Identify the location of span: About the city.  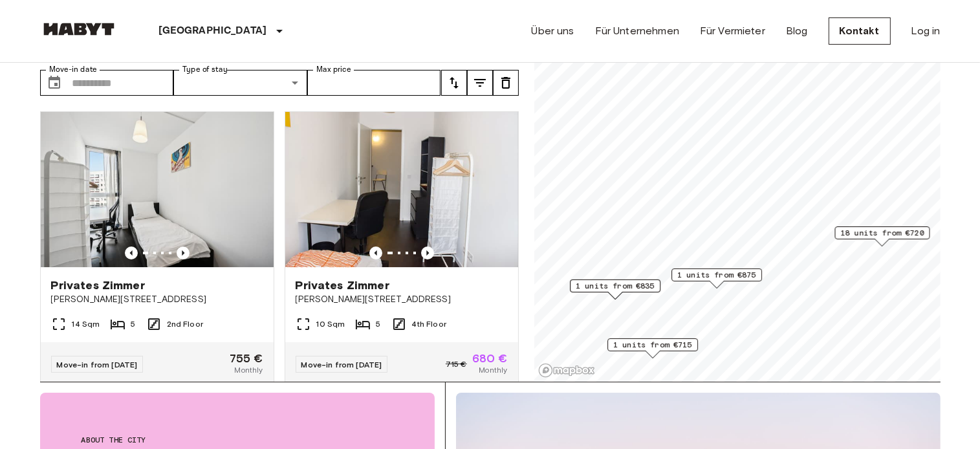
(237, 440).